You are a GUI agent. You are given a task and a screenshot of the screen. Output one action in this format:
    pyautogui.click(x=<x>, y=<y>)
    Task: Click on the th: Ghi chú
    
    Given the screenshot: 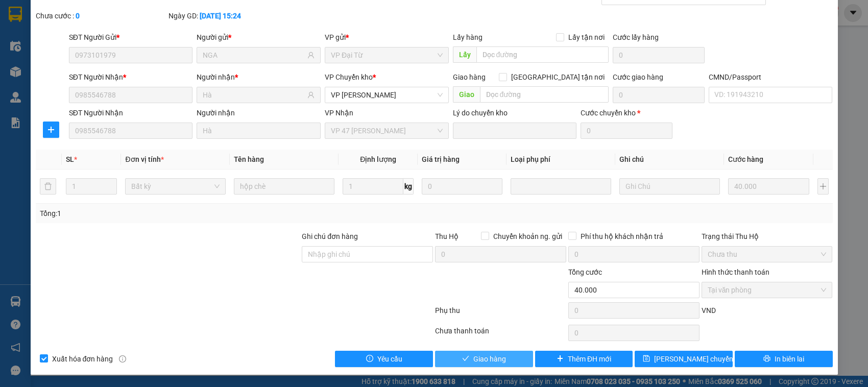 What is the action you would take?
    pyautogui.click(x=669, y=160)
    